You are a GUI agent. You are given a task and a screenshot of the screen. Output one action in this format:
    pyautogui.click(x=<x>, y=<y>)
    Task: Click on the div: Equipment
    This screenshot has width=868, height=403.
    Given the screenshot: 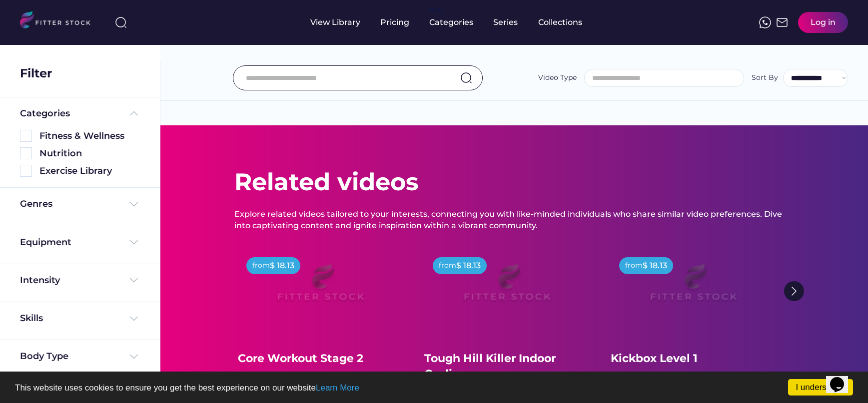 What is the action you would take?
    pyautogui.click(x=45, y=243)
    